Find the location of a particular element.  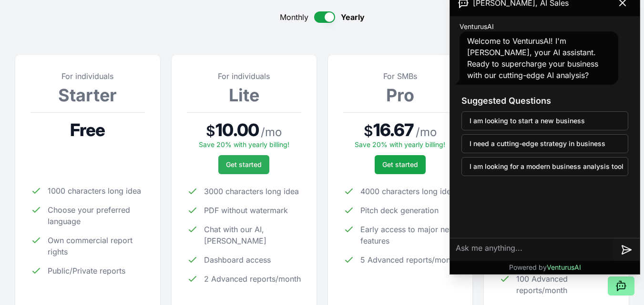

span: Yearly is located at coordinates (353, 17).